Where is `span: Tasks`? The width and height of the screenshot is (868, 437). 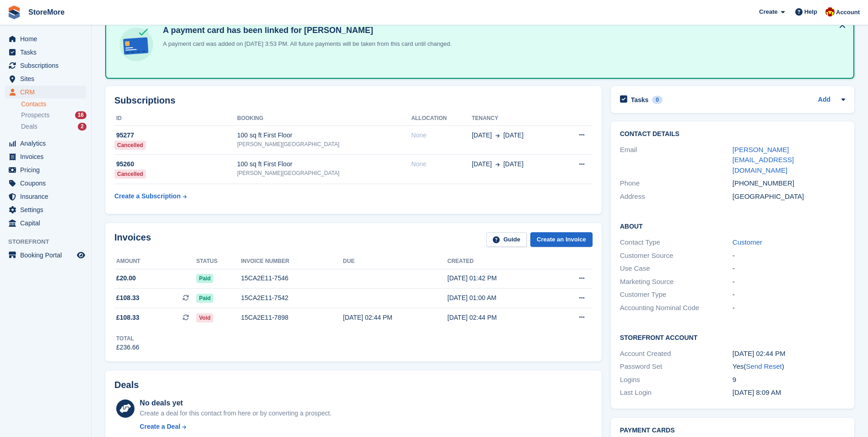 span: Tasks is located at coordinates (48, 52).